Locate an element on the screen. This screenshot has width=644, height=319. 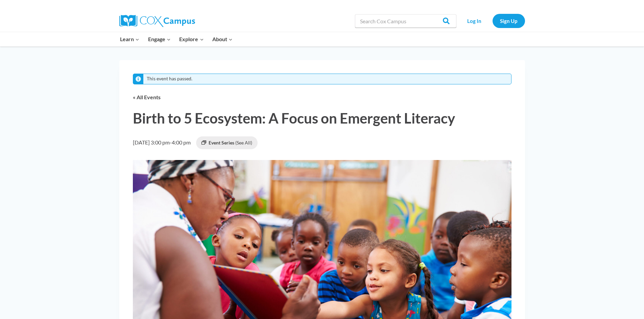
h1: Birth to 5 Ecosystem: A Focus on Emergent Literacy is located at coordinates (322, 119).